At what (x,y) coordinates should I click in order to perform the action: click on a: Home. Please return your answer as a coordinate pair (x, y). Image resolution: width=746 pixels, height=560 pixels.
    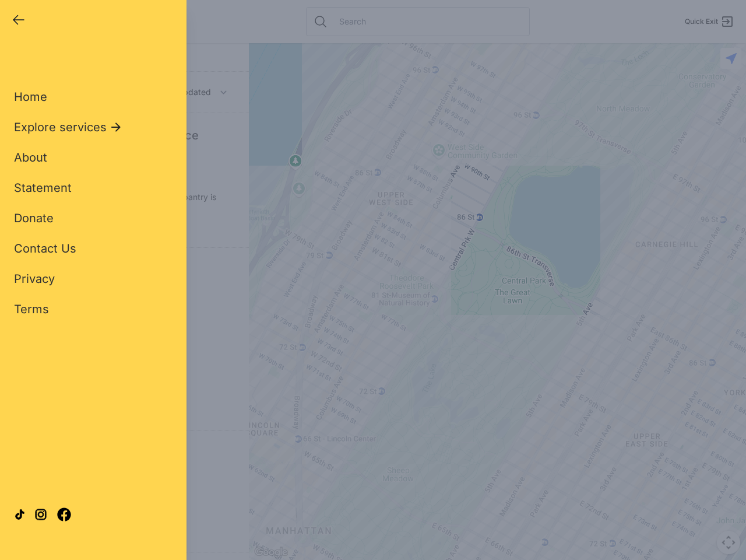
    Looking at the image, I should click on (30, 97).